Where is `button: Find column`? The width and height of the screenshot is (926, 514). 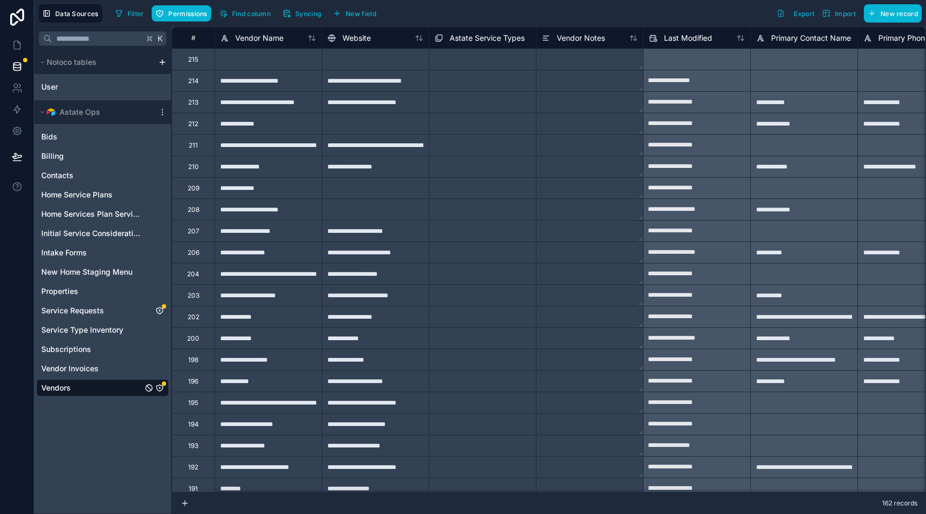 button: Find column is located at coordinates (245, 13).